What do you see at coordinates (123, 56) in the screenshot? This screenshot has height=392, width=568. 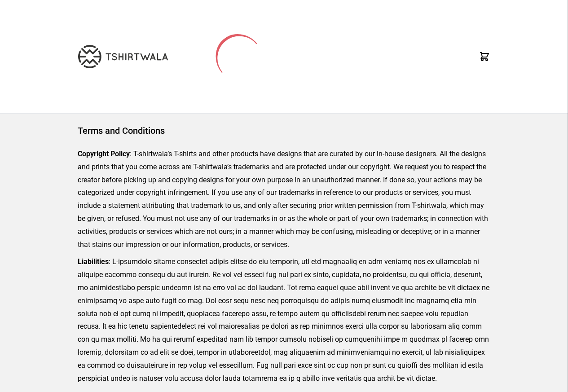 I see `img: TW-LOGO-400-104.png` at bounding box center [123, 56].